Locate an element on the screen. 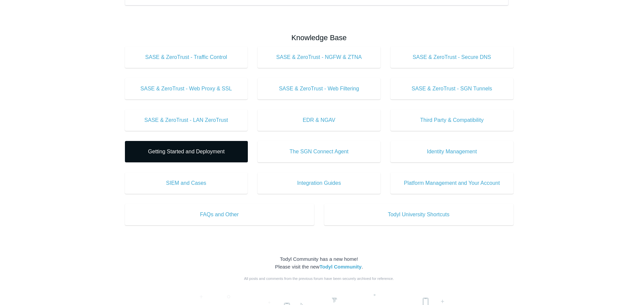 This screenshot has width=638, height=305. a: Third Party & Compatibility is located at coordinates (452, 120).